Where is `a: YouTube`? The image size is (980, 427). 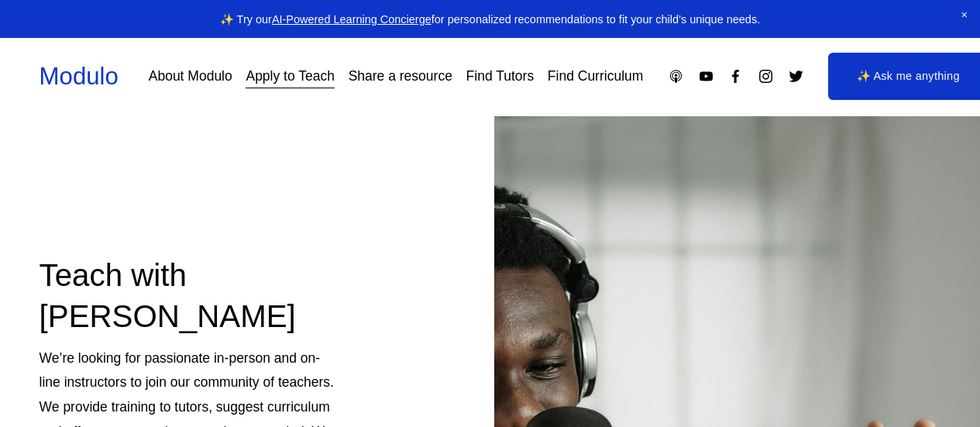
a: YouTube is located at coordinates (706, 76).